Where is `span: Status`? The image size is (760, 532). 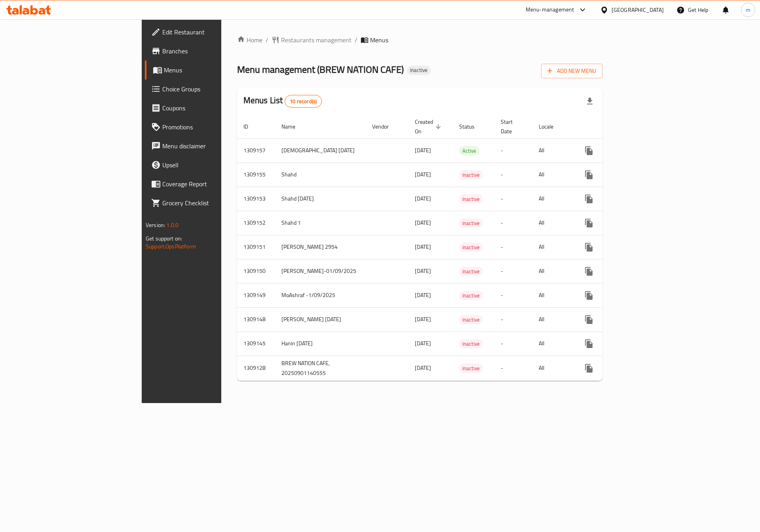
span: Status is located at coordinates (472, 126).